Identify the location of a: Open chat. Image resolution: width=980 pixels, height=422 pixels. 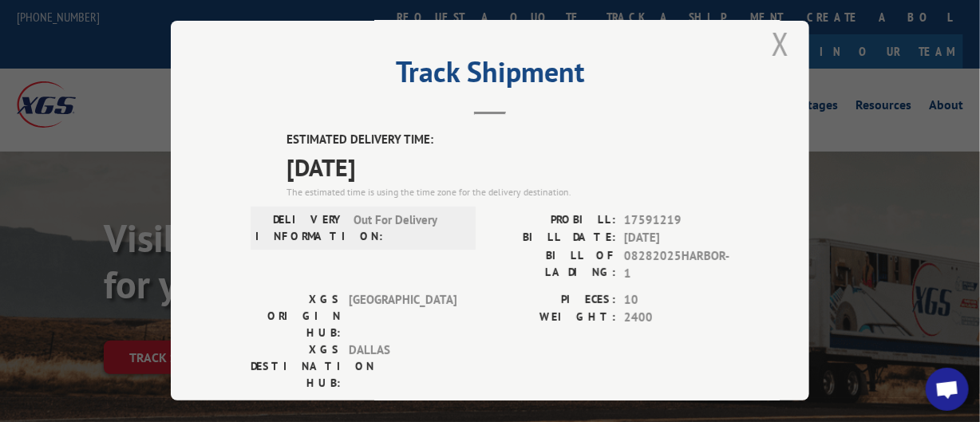
(947, 389).